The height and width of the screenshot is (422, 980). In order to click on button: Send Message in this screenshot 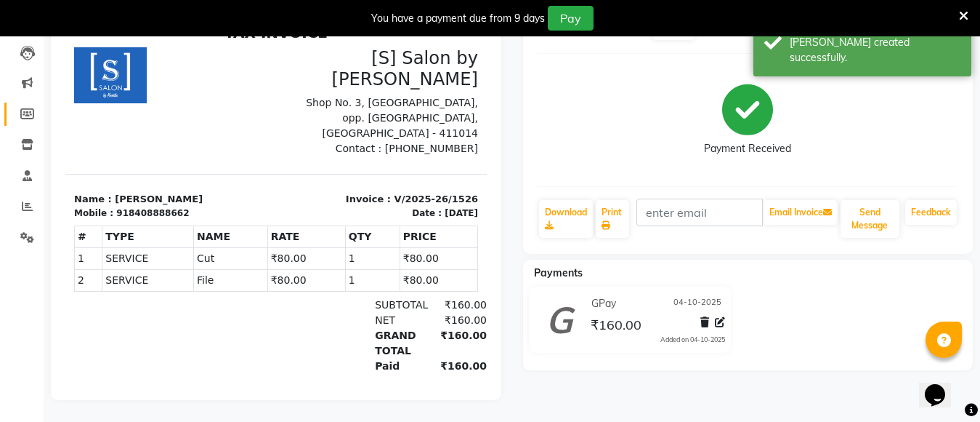, I will do `click(870, 219)`.